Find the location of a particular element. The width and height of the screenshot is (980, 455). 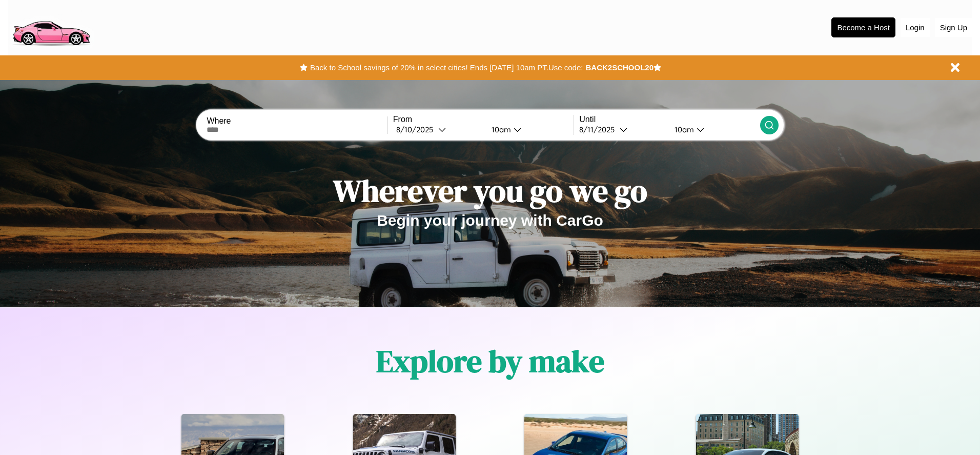

button: Become a Host is located at coordinates (863, 27).